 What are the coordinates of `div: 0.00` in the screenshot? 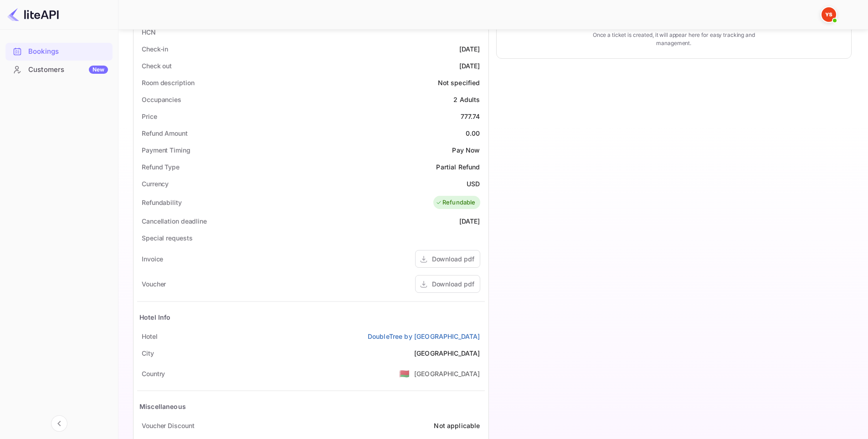 It's located at (473, 133).